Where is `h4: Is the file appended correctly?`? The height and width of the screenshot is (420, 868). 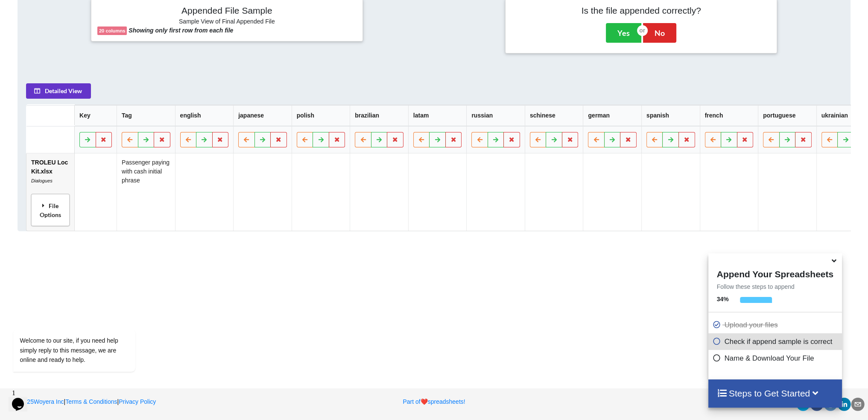 h4: Is the file appended correctly? is located at coordinates (641, 10).